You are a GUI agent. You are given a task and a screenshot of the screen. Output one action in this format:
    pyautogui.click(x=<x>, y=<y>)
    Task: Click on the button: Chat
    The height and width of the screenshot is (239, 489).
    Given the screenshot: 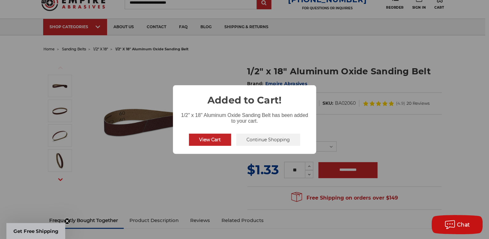 What is the action you would take?
    pyautogui.click(x=457, y=224)
    